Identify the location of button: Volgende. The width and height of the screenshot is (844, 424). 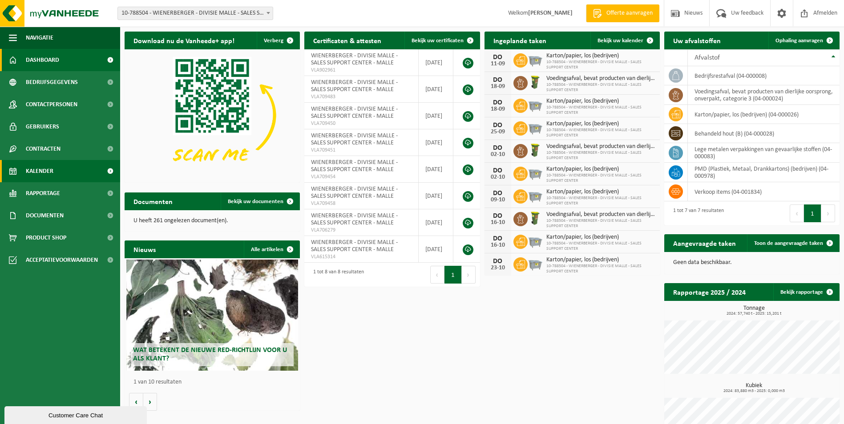
(150, 402).